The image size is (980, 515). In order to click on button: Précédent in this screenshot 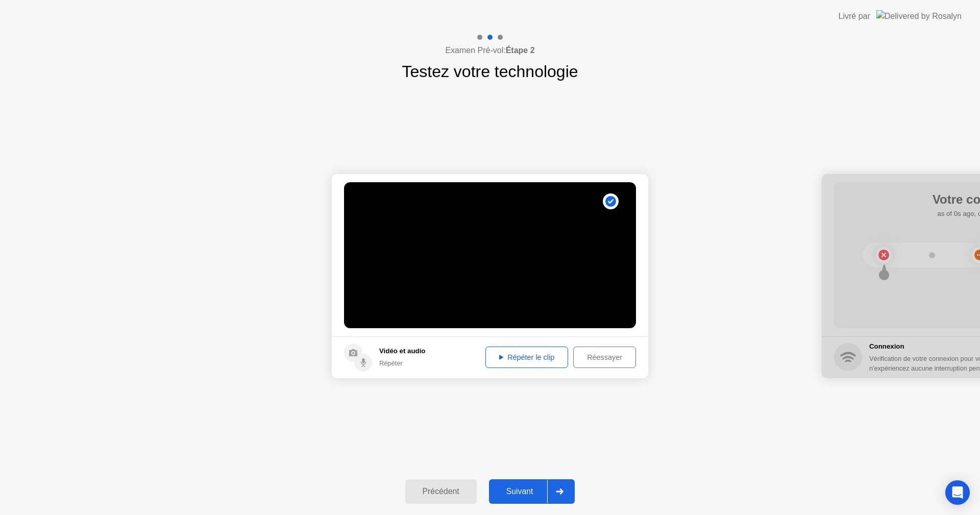, I will do `click(441, 492)`.